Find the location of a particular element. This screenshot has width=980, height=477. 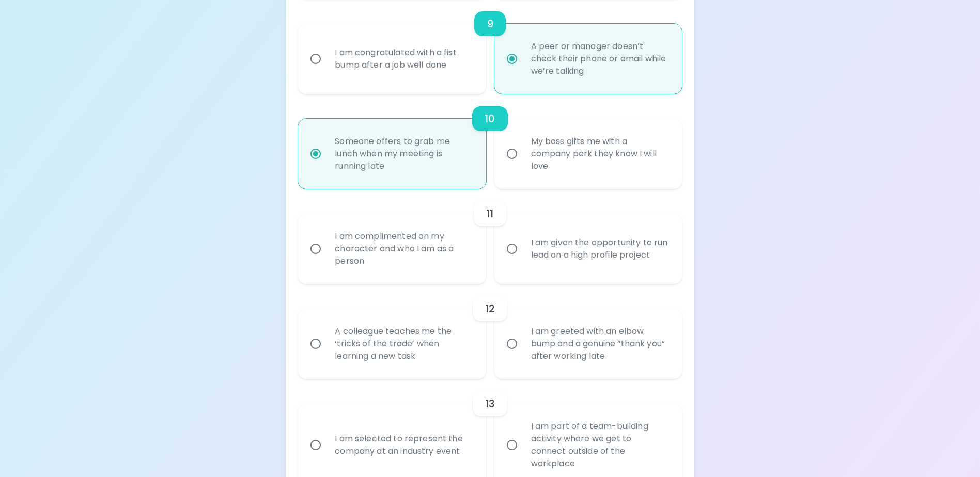

div: I am complimented on my character and who I am as a person is located at coordinates (403, 249).